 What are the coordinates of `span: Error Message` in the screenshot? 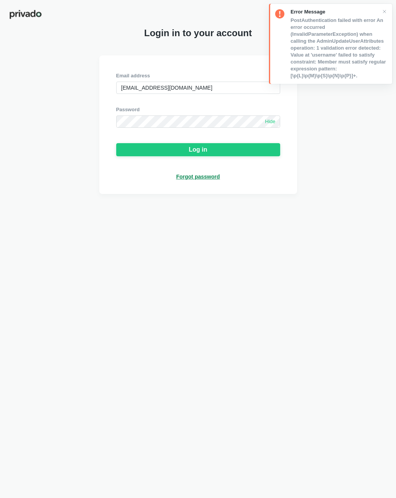 It's located at (339, 12).